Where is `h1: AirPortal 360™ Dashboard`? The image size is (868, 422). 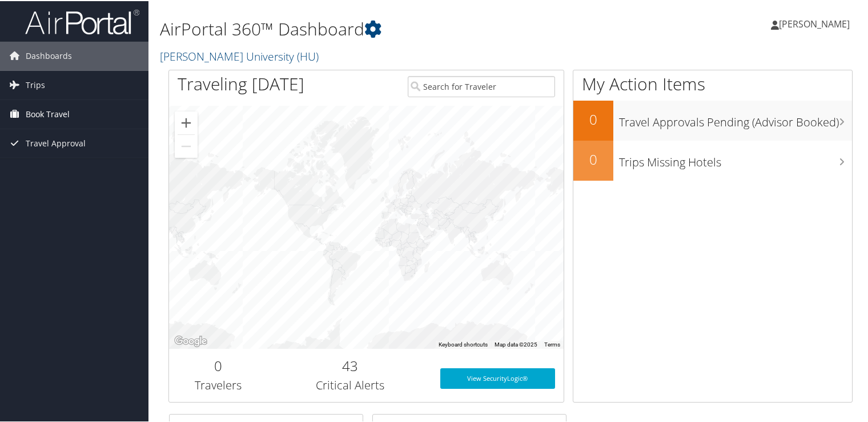 h1: AirPortal 360™ Dashboard is located at coordinates (394, 28).